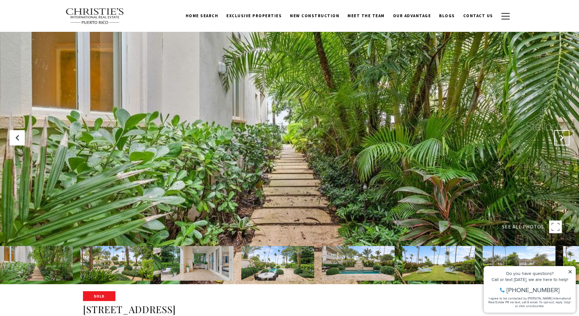 This screenshot has height=316, width=579. I want to click on a: New Construction, so click(314, 16).